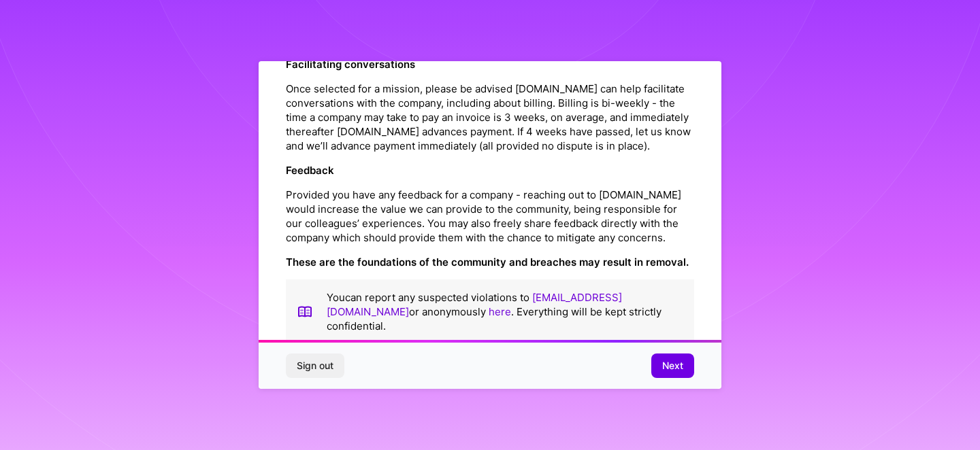 The width and height of the screenshot is (980, 450). I want to click on span: Sign out, so click(315, 366).